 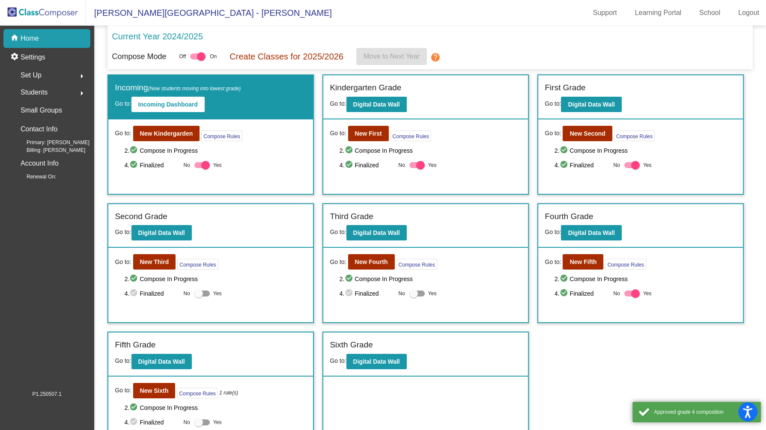 I want to click on mat-icon: help, so click(x=435, y=57).